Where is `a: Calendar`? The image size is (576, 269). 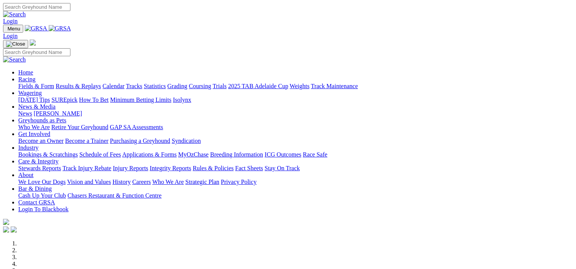 a: Calendar is located at coordinates (113, 86).